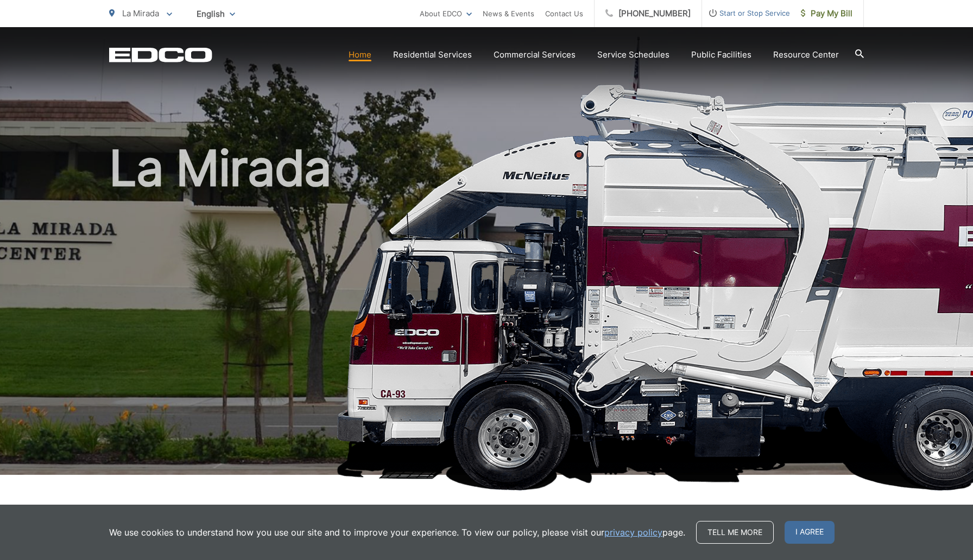  What do you see at coordinates (564, 13) in the screenshot?
I see `a: Contact Us` at bounding box center [564, 13].